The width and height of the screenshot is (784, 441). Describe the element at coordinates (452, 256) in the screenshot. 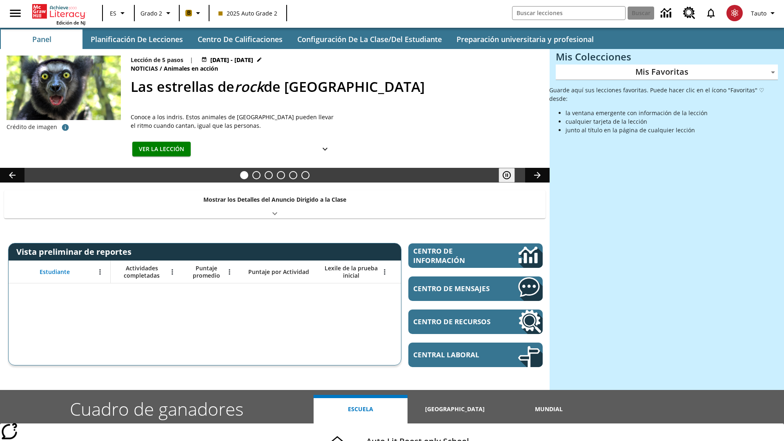

I see `span: Centro de información` at that location.